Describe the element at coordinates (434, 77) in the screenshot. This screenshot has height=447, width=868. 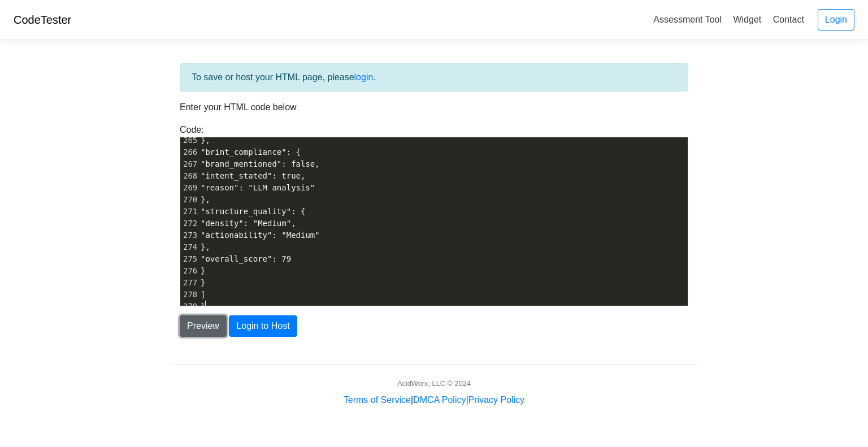
I see `div: To save or host your HTML page, please .` at that location.